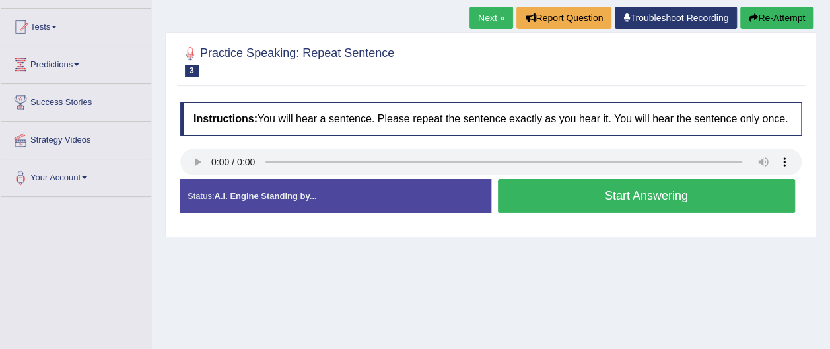 Image resolution: width=830 pixels, height=349 pixels. What do you see at coordinates (335, 195) in the screenshot?
I see `div: Status:` at bounding box center [335, 195].